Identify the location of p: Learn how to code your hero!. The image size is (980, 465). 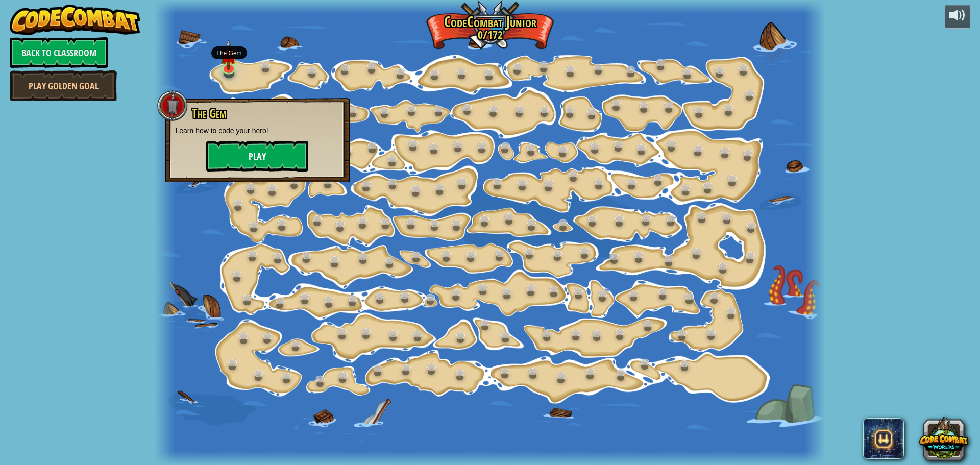
(257, 131).